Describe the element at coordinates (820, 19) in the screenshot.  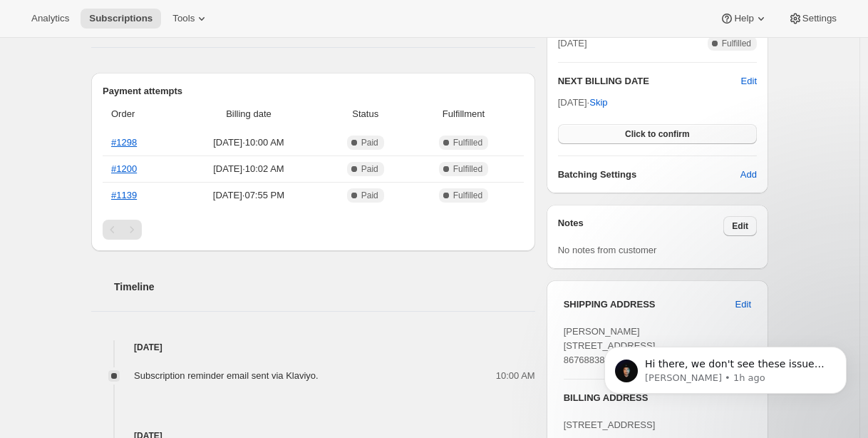
I see `span: Settings` at that location.